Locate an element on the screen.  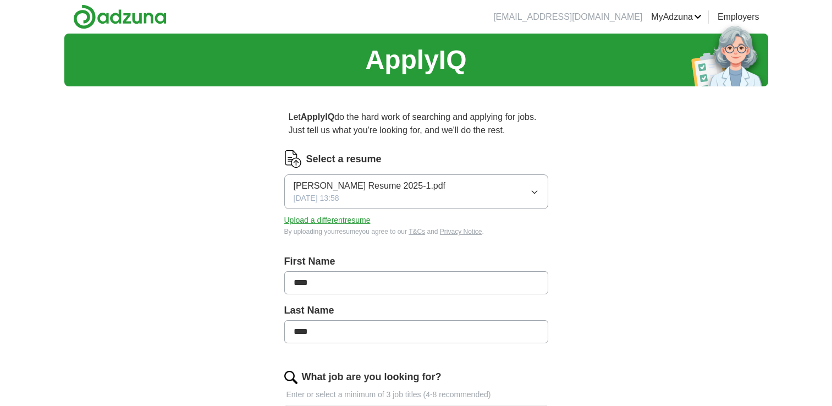
label: Last Name is located at coordinates (416, 310).